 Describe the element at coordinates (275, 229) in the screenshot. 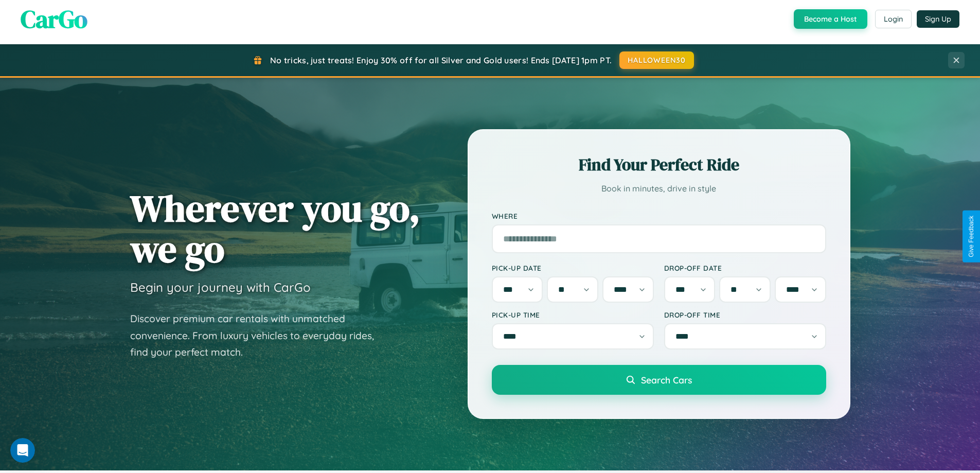

I see `h1: Wherever you go, we go` at that location.